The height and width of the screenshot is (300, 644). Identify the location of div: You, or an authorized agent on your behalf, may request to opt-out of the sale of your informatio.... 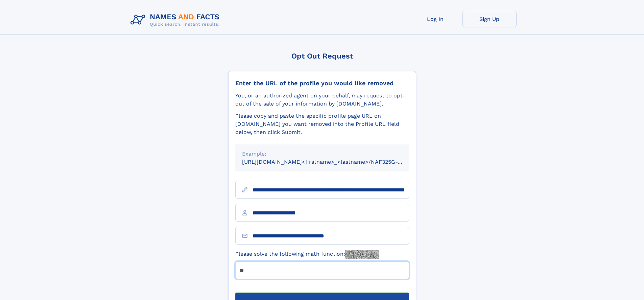
(322, 100).